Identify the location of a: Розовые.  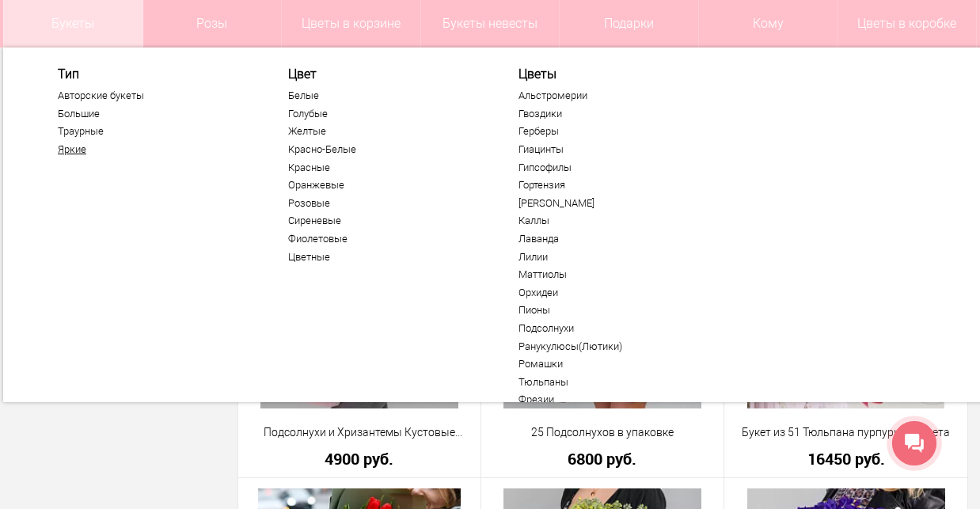
(385, 203).